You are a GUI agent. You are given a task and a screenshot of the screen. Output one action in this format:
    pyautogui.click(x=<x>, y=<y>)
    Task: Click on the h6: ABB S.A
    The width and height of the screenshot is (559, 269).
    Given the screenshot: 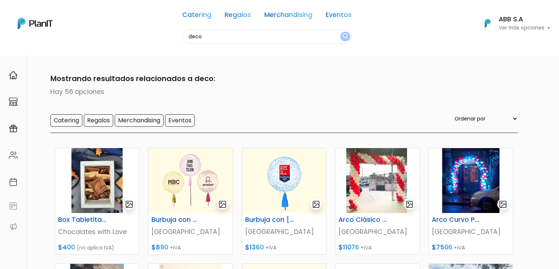 What is the action you would take?
    pyautogui.click(x=525, y=19)
    